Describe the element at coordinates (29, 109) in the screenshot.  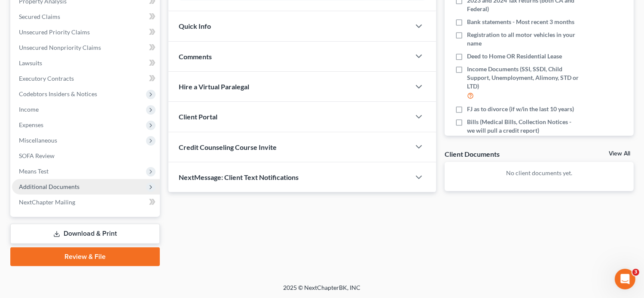
I see `span: Income` at that location.